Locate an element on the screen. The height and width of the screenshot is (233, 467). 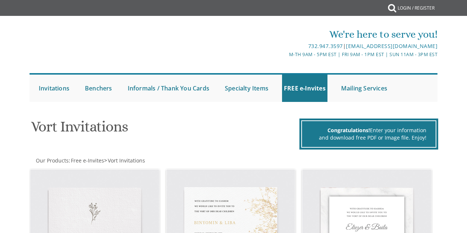
a: Vort Invitations is located at coordinates (126, 160).